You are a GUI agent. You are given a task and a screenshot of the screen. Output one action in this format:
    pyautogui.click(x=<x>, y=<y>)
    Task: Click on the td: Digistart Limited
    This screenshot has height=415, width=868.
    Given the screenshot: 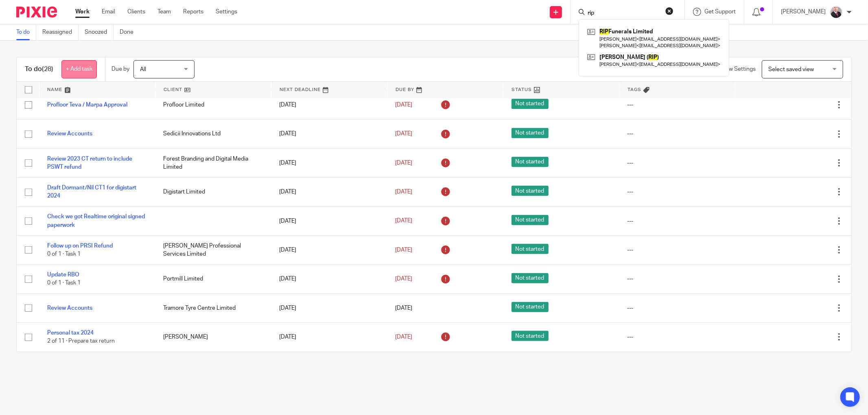 What is the action you would take?
    pyautogui.click(x=213, y=192)
    